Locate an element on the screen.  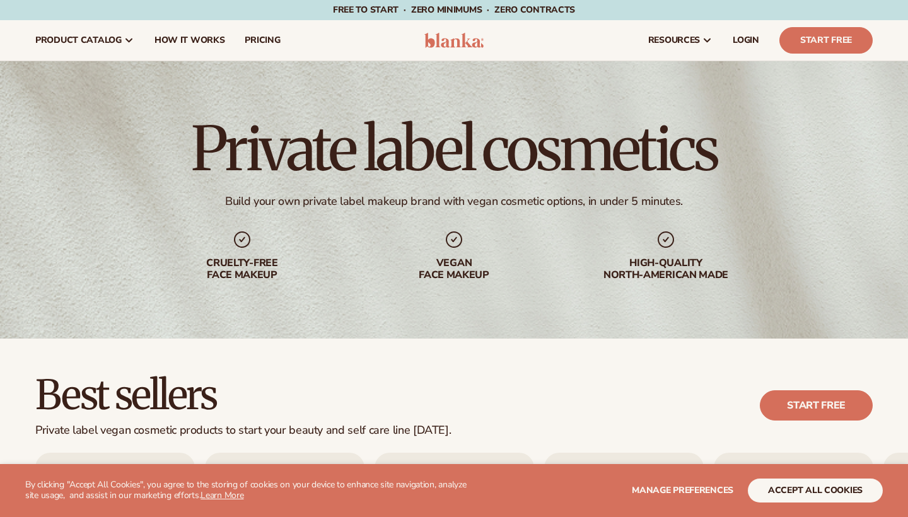
button: accept all cookies is located at coordinates (815, 491).